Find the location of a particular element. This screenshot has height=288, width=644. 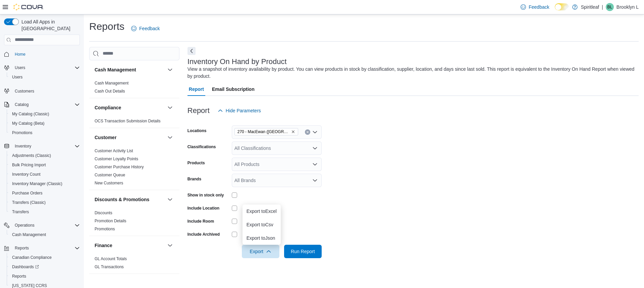

span: Inventory Count is located at coordinates (45, 175).